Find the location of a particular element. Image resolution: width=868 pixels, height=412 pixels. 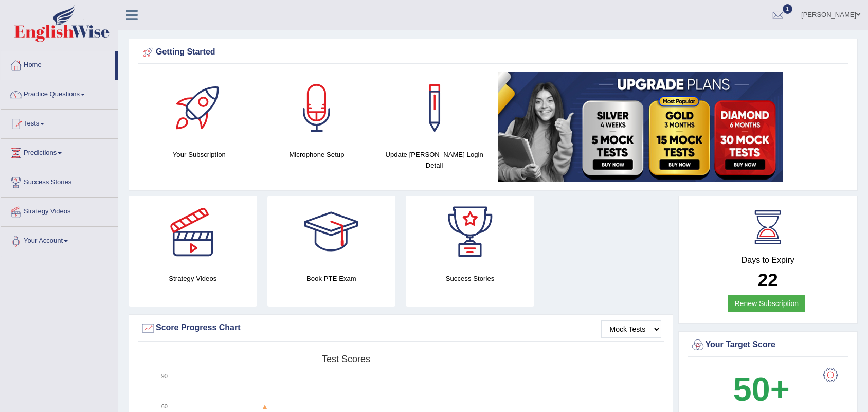

a: Success Stories is located at coordinates (59, 181).